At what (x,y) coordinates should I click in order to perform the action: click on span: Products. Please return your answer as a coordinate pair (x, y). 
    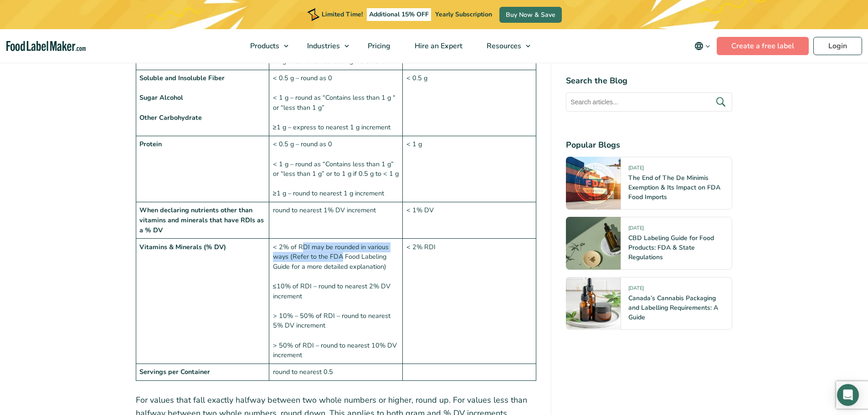
    Looking at the image, I should click on (264, 46).